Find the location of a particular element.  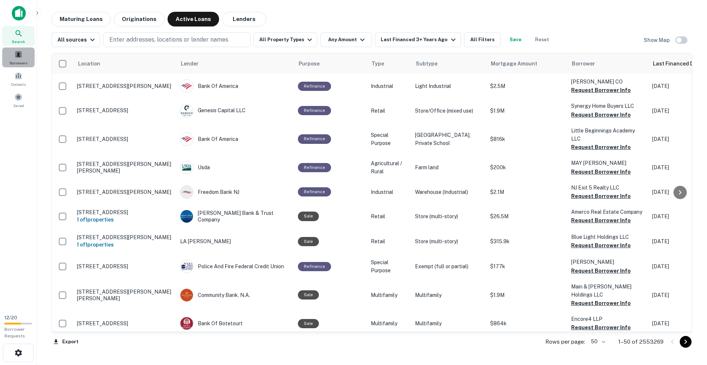

p: NJ Exit 5 Realty LLC is located at coordinates (608, 188).